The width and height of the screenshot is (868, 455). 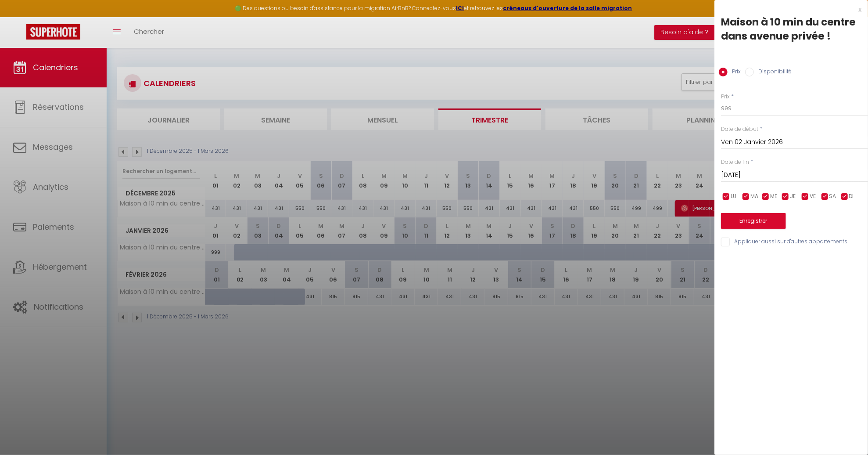 I want to click on div: x, so click(x=788, y=10).